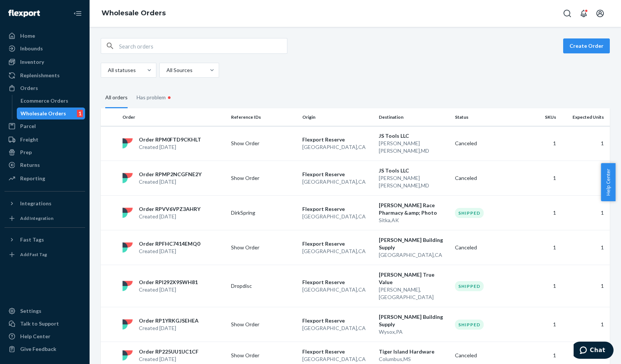 This screenshot has width=621, height=364. What do you see at coordinates (26, 152) in the screenshot?
I see `div: Prep` at bounding box center [26, 152].